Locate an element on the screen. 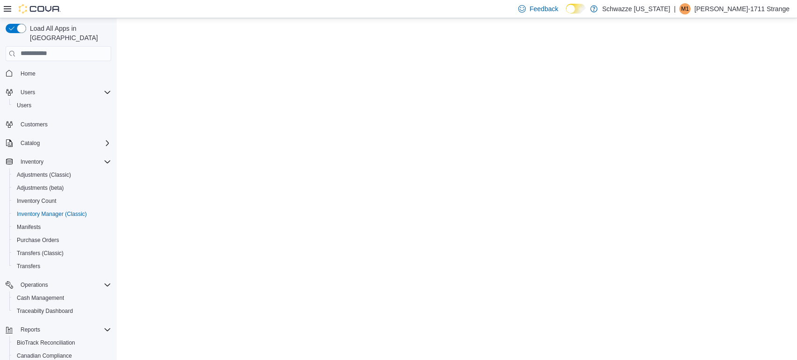 The width and height of the screenshot is (797, 360). button: Home is located at coordinates (58, 73).